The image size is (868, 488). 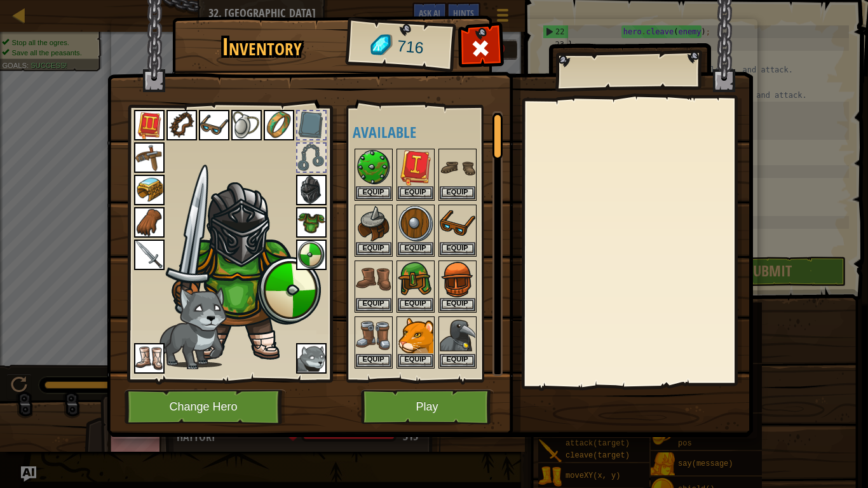 I want to click on img: wolf-pup-paper-doll.png, so click(x=192, y=328).